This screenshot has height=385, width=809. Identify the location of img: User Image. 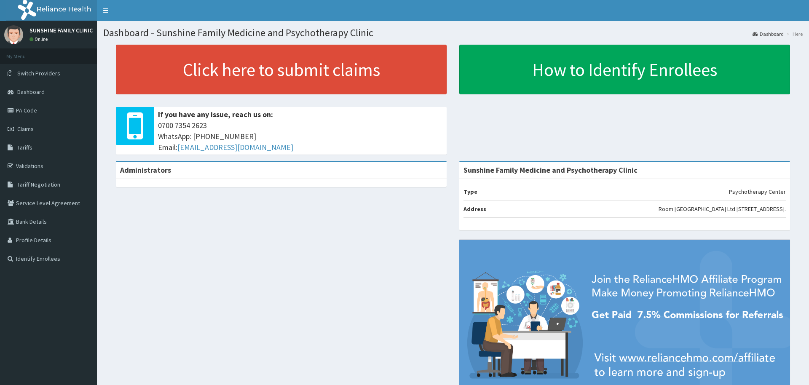
(13, 35).